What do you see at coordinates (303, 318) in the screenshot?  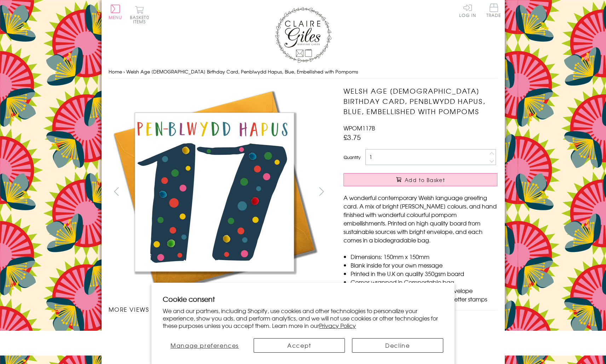 I see `p: We and our partners, including Shopify, use cookies and other technologies to personalize your ex...` at bounding box center [303, 318].